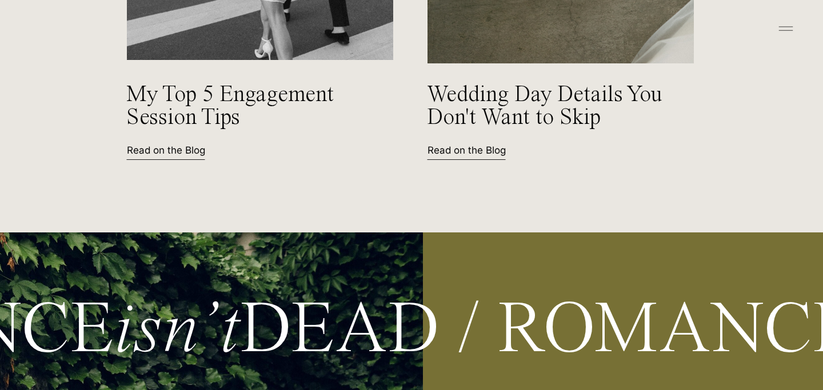 Image resolution: width=823 pixels, height=390 pixels. What do you see at coordinates (238, 108) in the screenshot?
I see `h3: My Top 5 Engagement Session Tips` at bounding box center [238, 108].